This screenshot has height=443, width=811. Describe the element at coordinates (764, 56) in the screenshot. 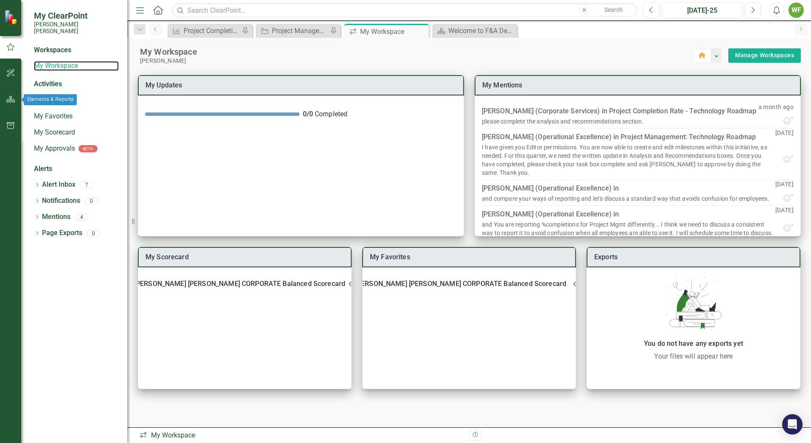

I see `div: split button` at that location.